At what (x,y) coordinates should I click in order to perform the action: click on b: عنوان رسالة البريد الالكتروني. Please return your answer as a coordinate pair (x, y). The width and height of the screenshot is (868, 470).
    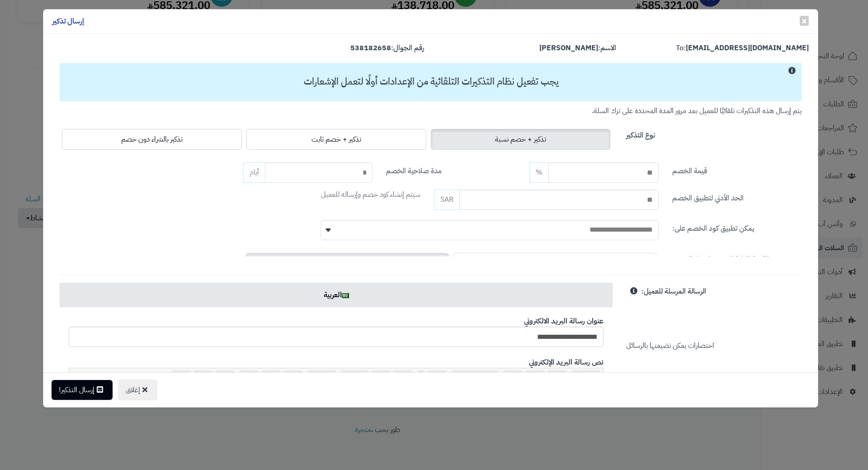
    Looking at the image, I should click on (564, 321).